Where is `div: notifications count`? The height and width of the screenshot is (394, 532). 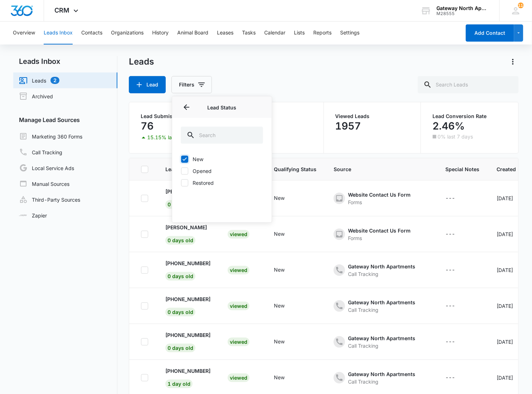
div: notifications count is located at coordinates (521, 5).